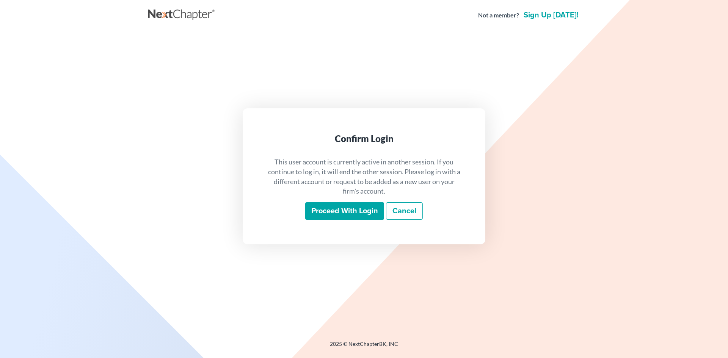 The image size is (728, 358). What do you see at coordinates (364, 347) in the screenshot?
I see `div: 2025 © NextChapterBK, INC` at bounding box center [364, 347].